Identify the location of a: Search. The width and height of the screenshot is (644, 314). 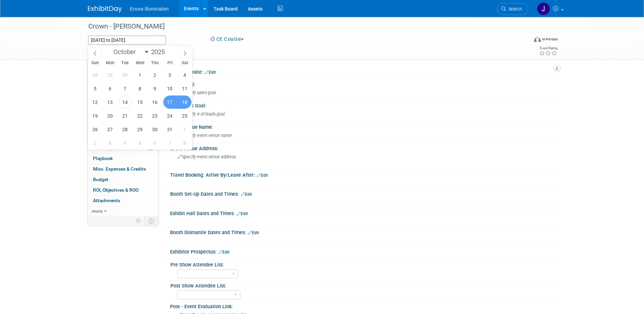
(513, 9).